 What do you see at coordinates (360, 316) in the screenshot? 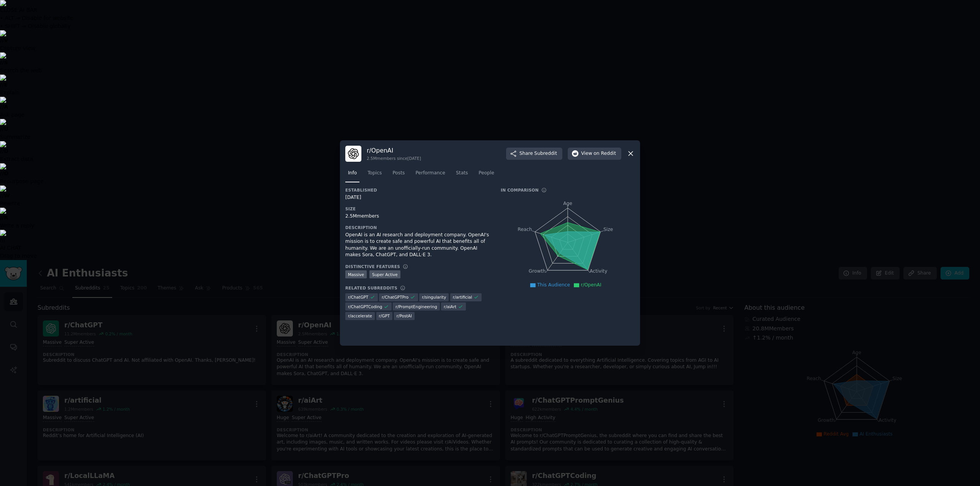
I see `span: r/ accelerate` at bounding box center [360, 316].